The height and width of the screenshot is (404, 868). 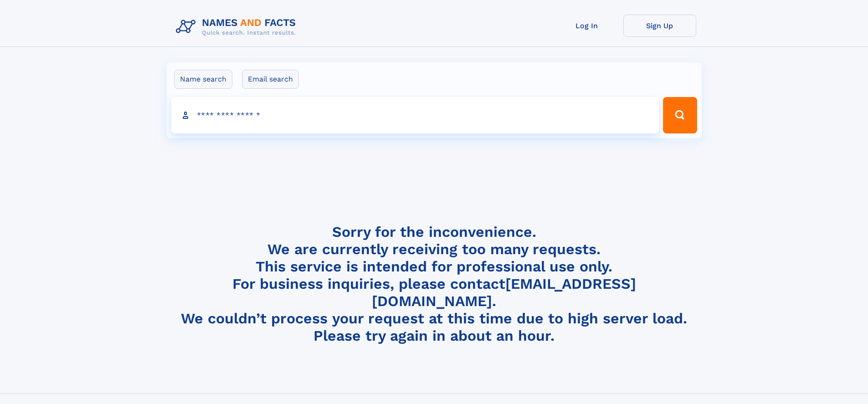 I want to click on label: Email search, so click(x=270, y=79).